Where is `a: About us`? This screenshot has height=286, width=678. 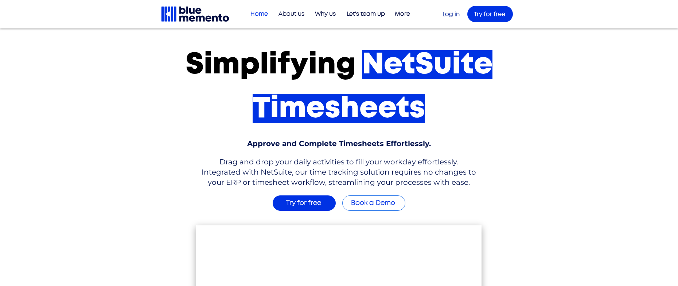
a: About us is located at coordinates (290, 14).